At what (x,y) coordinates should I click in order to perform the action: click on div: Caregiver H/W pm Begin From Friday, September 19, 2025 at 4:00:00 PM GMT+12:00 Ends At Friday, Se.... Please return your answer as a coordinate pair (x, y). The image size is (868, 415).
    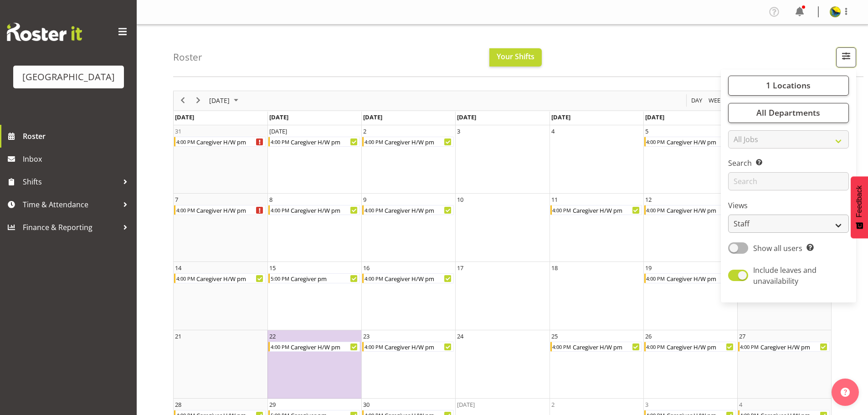
    Looking at the image, I should click on (690, 279).